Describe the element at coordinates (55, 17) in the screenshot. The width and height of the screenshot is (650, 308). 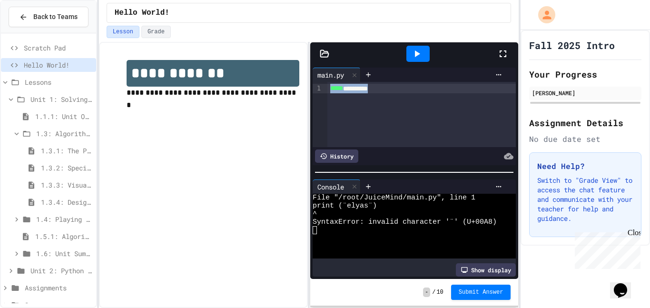
I see `span: Back to Teams` at that location.